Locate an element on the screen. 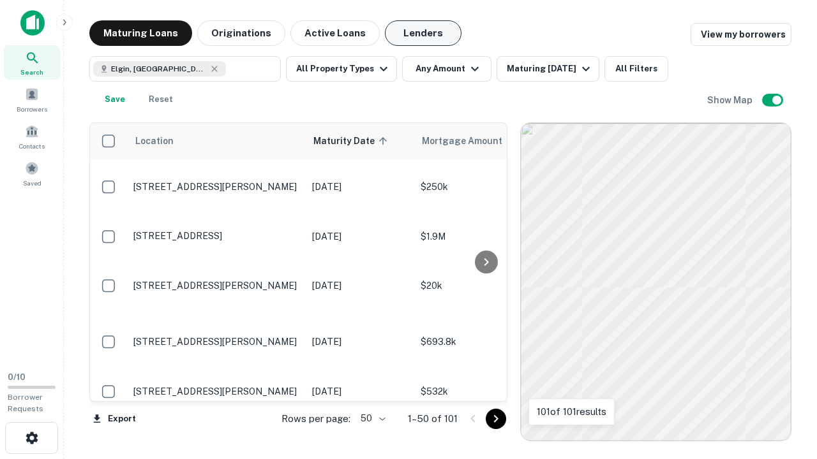 The height and width of the screenshot is (459, 817). a: Search is located at coordinates (32, 63).